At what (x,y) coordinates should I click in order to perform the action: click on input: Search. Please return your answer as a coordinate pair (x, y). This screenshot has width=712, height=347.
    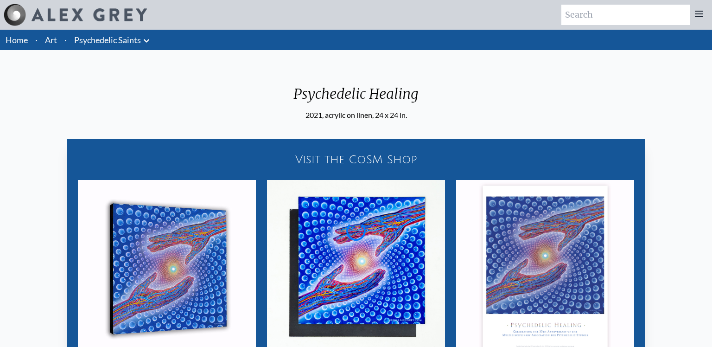
    Looking at the image, I should click on (625, 15).